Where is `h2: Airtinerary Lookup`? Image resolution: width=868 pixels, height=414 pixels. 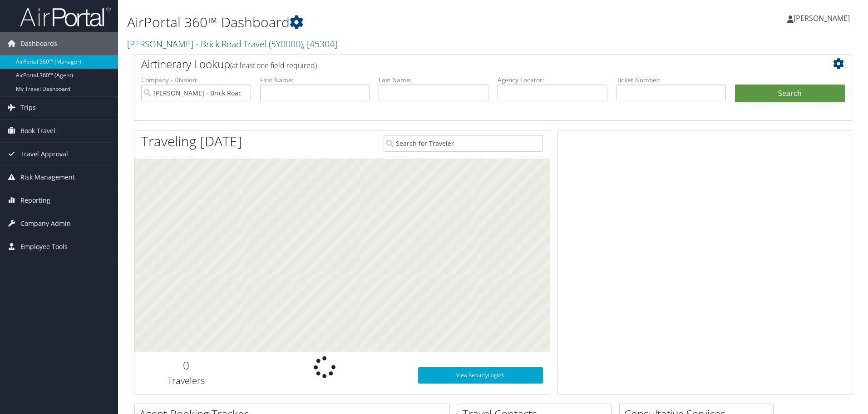
h2: Airtinerary Lookup is located at coordinates (463, 64).